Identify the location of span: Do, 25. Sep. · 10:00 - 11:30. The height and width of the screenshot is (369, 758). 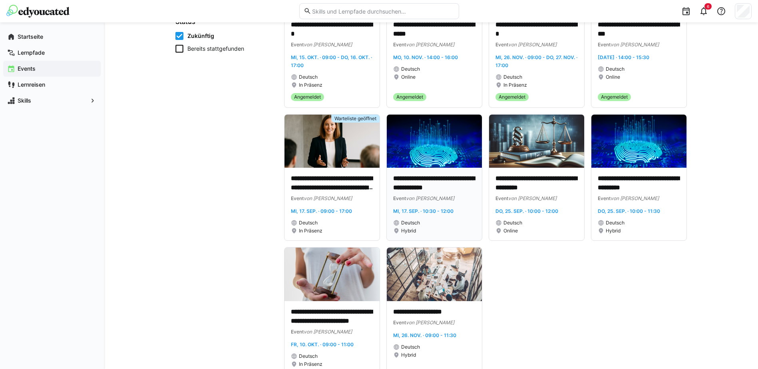
(629, 211).